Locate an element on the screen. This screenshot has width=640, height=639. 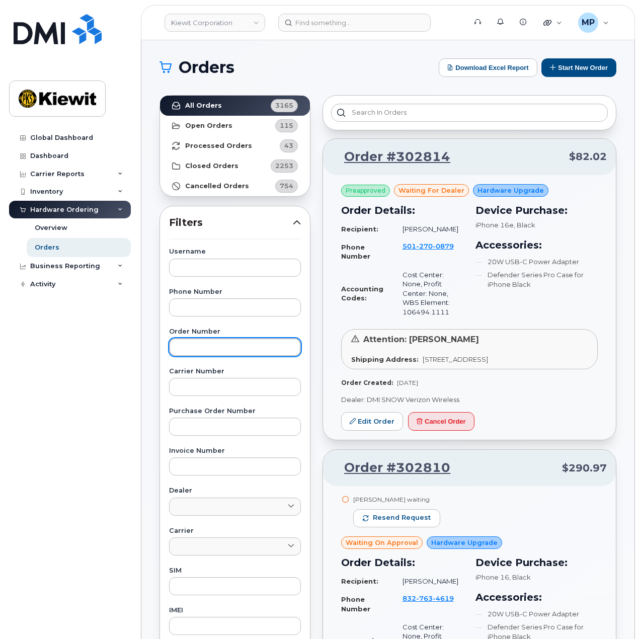
input: Search in orders is located at coordinates (469, 113).